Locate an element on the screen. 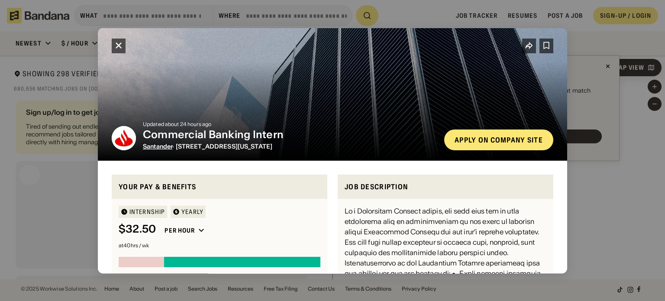 This screenshot has height=301, width=665. div: $ 32.50 is located at coordinates (137, 229).